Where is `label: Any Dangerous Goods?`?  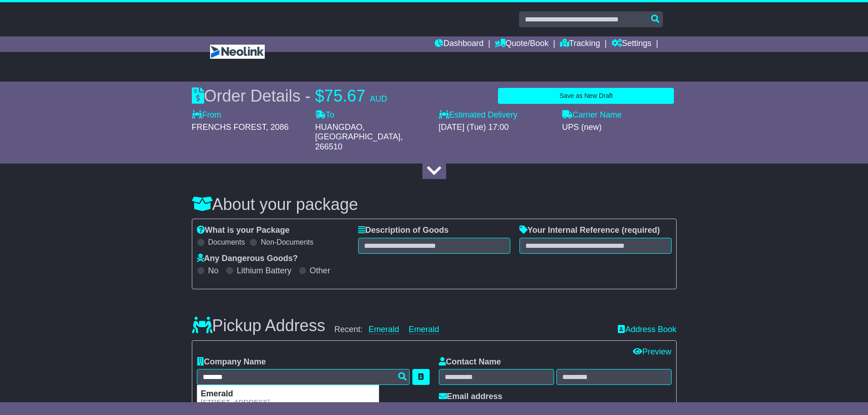 label: Any Dangerous Goods? is located at coordinates (247, 258).